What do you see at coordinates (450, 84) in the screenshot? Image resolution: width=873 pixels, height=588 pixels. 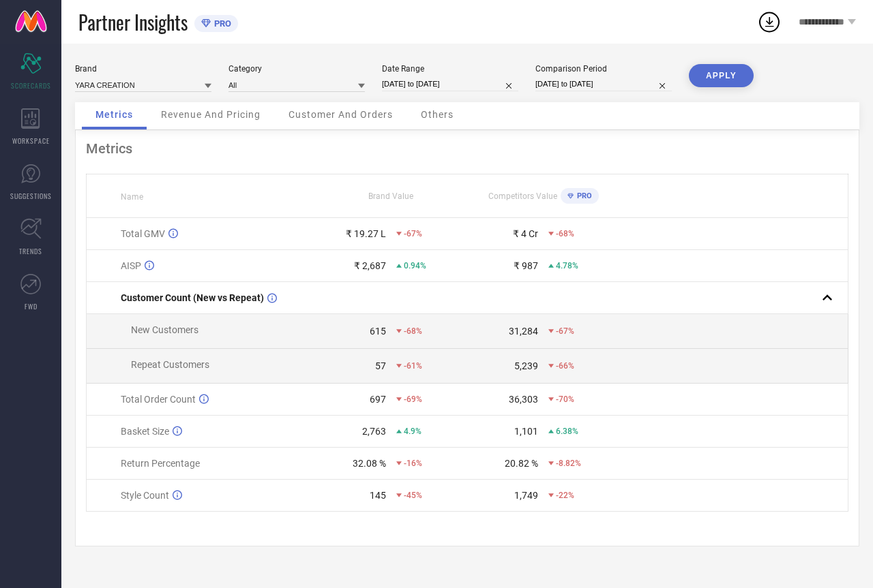 I see `input: Select date range` at bounding box center [450, 84].